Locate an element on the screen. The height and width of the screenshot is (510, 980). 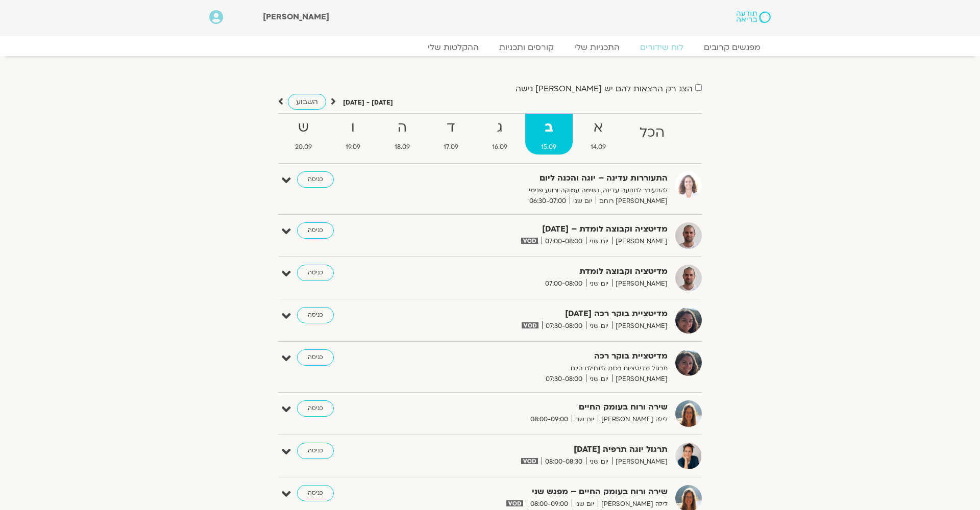
a: לוח שידורים is located at coordinates (662, 48).